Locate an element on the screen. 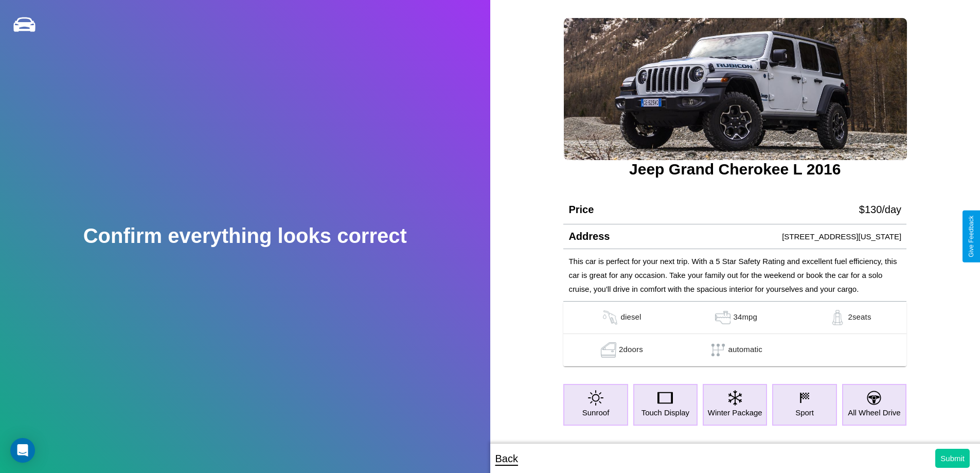  p: 2 seats is located at coordinates (859, 318).